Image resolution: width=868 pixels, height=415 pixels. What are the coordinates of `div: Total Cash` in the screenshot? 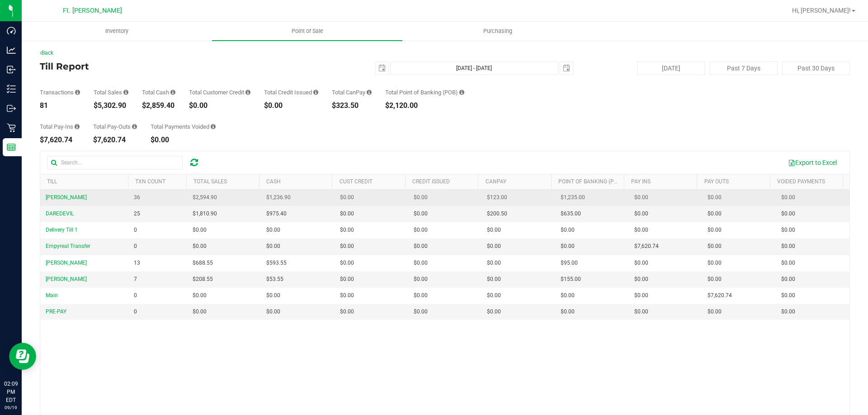 It's located at (159, 92).